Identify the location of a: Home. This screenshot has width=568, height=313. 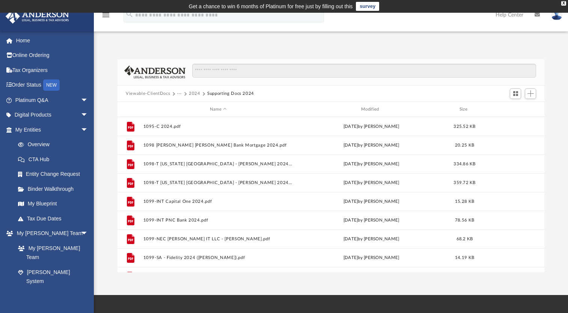
(52, 41).